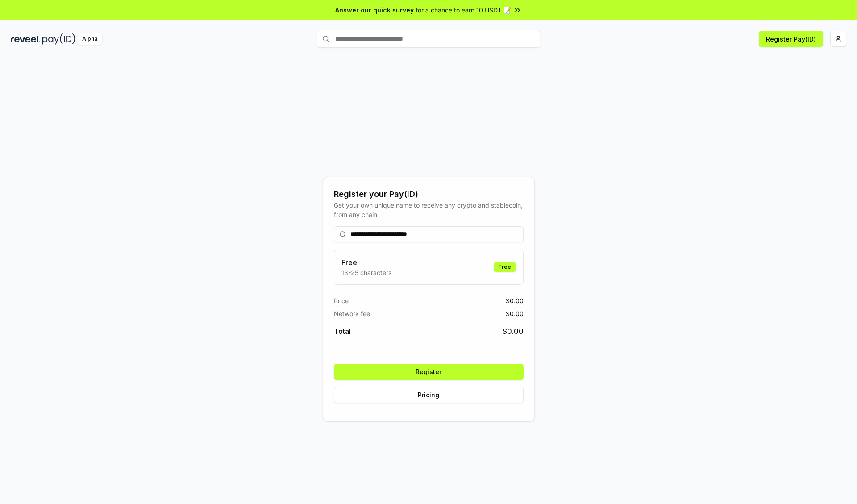  I want to click on div: Register your Pay(ID), so click(428, 194).